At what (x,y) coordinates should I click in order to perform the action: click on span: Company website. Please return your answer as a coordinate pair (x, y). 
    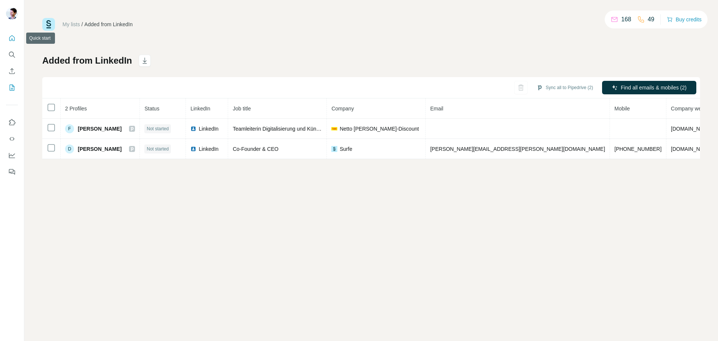
    Looking at the image, I should click on (692, 108).